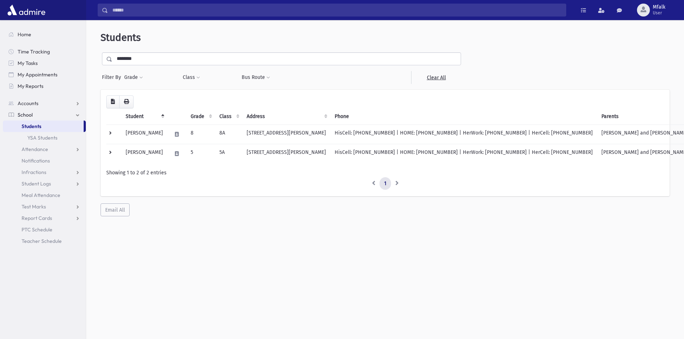 This screenshot has width=684, height=339. What do you see at coordinates (42, 241) in the screenshot?
I see `span: Teacher Schedule` at bounding box center [42, 241].